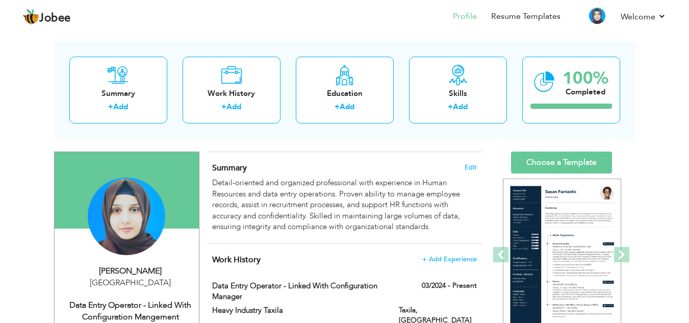 This screenshot has height=323, width=689. Describe the element at coordinates (344, 204) in the screenshot. I see `div: Detail-oriented and organized professional with experience in Human Resources and data entry oper...` at that location.